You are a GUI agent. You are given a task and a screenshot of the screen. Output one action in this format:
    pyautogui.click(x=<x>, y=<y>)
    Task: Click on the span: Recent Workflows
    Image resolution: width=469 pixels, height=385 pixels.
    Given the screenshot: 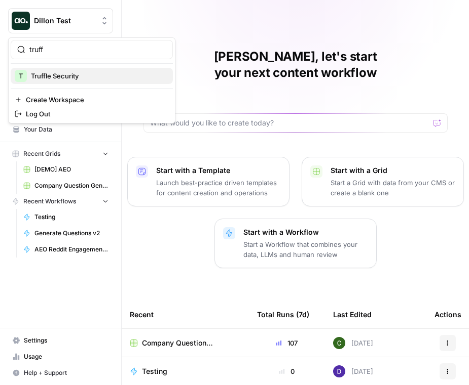 What is the action you would take?
    pyautogui.click(x=50, y=202)
    